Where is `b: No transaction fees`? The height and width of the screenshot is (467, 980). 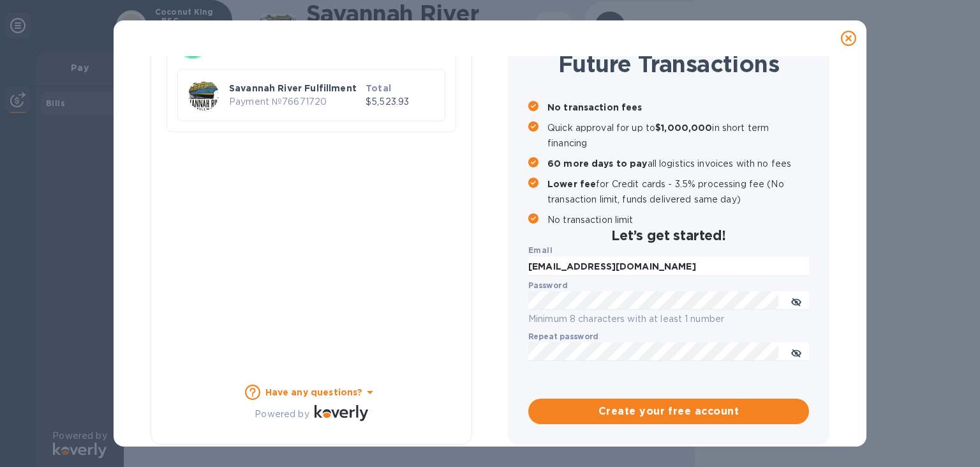
b: No transaction fees is located at coordinates (595, 107).